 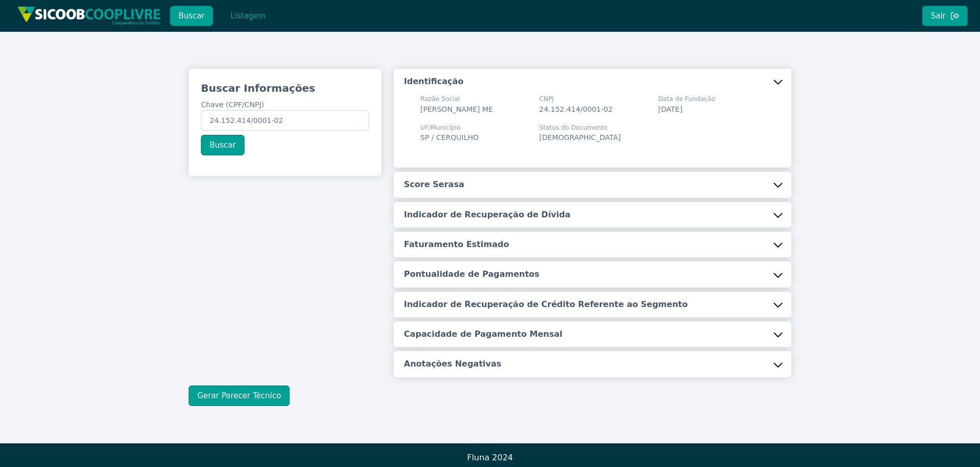 What do you see at coordinates (575, 109) in the screenshot?
I see `span: 24.152.414/0001-02` at bounding box center [575, 109].